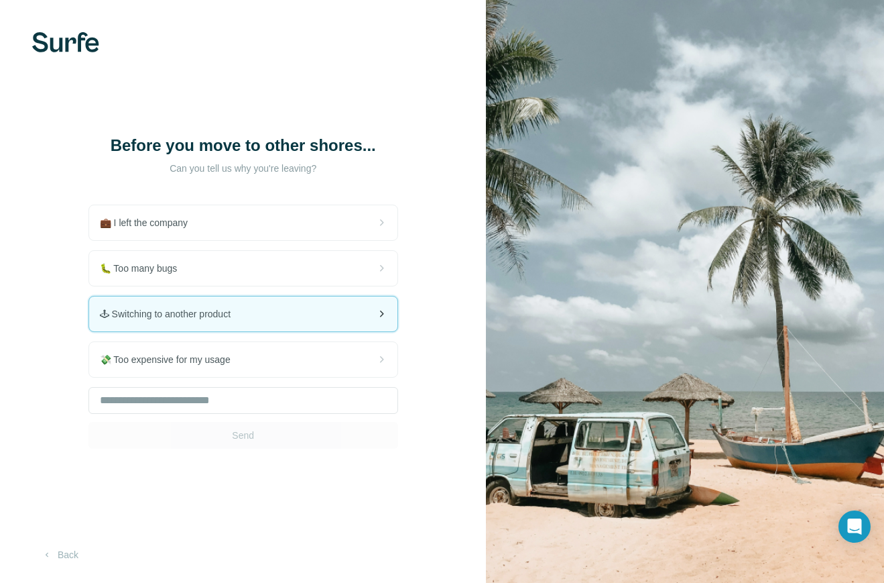 The height and width of the screenshot is (583, 884). I want to click on span: 🕹 Switching to another product, so click(170, 314).